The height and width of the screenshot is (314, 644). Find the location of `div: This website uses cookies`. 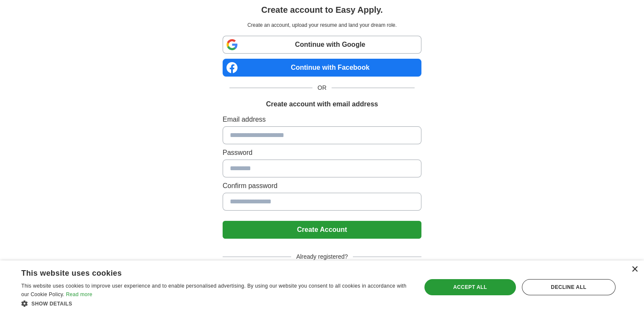

div: This website uses cookies is located at coordinates (205, 272).